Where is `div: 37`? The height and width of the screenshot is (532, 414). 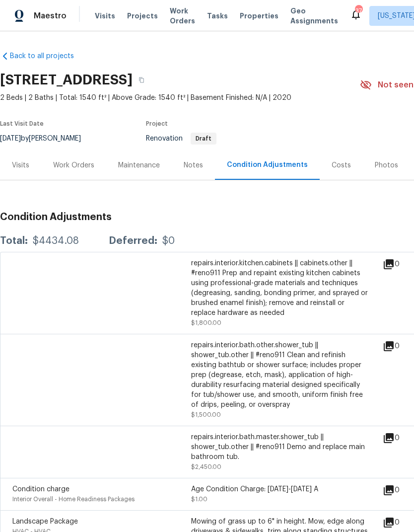
div: 37 is located at coordinates (358, 11).